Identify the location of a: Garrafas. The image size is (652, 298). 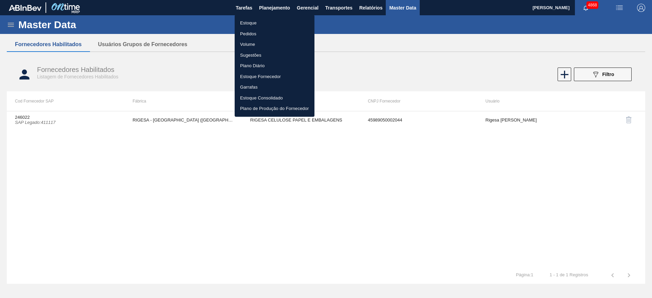
(275, 87).